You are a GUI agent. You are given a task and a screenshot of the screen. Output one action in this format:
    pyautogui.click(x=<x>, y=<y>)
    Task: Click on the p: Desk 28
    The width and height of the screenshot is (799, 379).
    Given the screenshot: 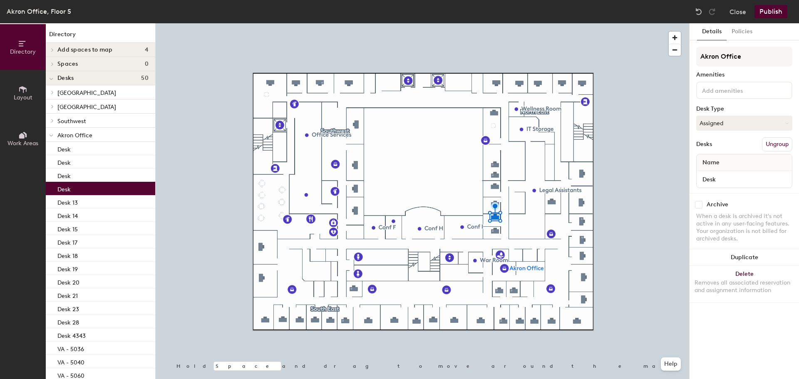 What is the action you would take?
    pyautogui.click(x=68, y=321)
    